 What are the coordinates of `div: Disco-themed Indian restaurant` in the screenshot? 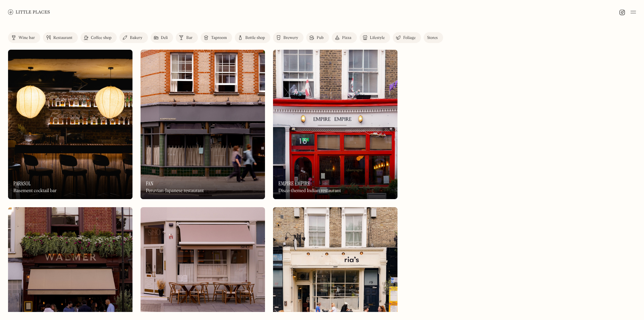 It's located at (310, 191).